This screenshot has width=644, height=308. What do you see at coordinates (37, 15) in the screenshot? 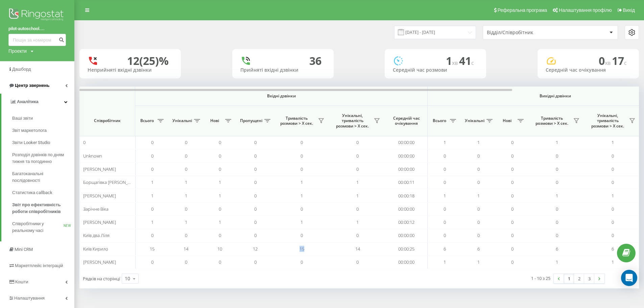
I see `img: Ringostat logo` at bounding box center [37, 15].